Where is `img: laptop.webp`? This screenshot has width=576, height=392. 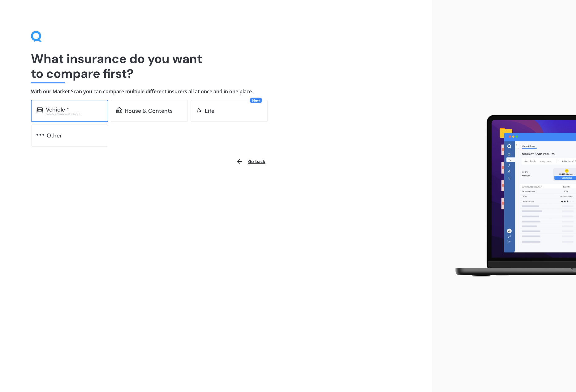
img: laptop.webp is located at coordinates (511, 196).